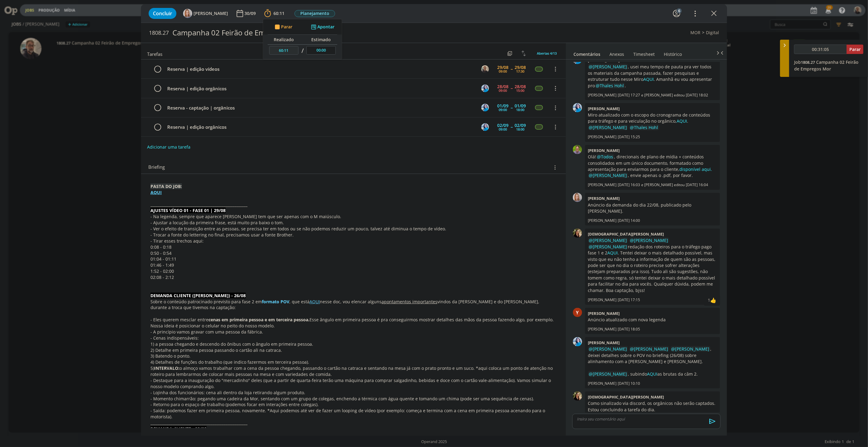 The height and width of the screenshot is (447, 868). Describe the element at coordinates (354, 323) in the screenshot. I see `p: - Eles querem mesclar entre Esse ângulo em primeira pessoa é pra conseguirmos mostrar detalhes da...` at that location.